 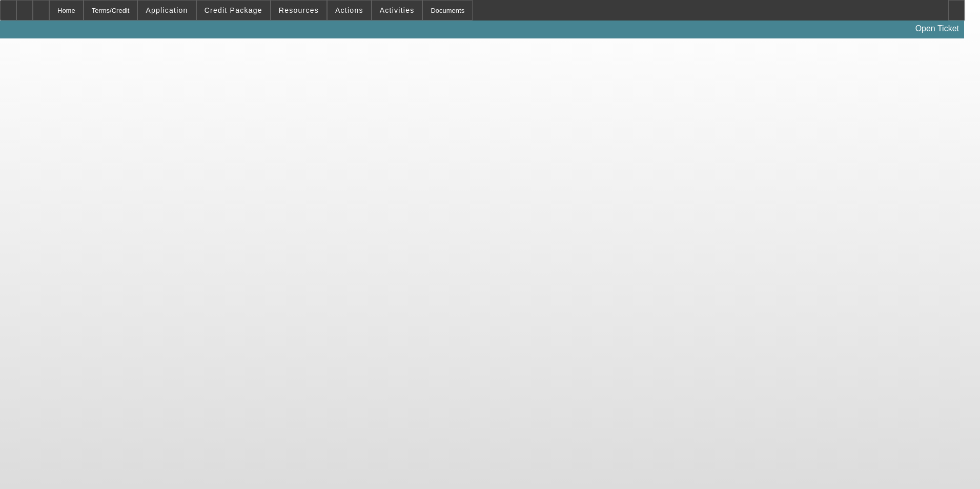 What do you see at coordinates (298, 11) in the screenshot?
I see `button: Resources` at bounding box center [298, 11].